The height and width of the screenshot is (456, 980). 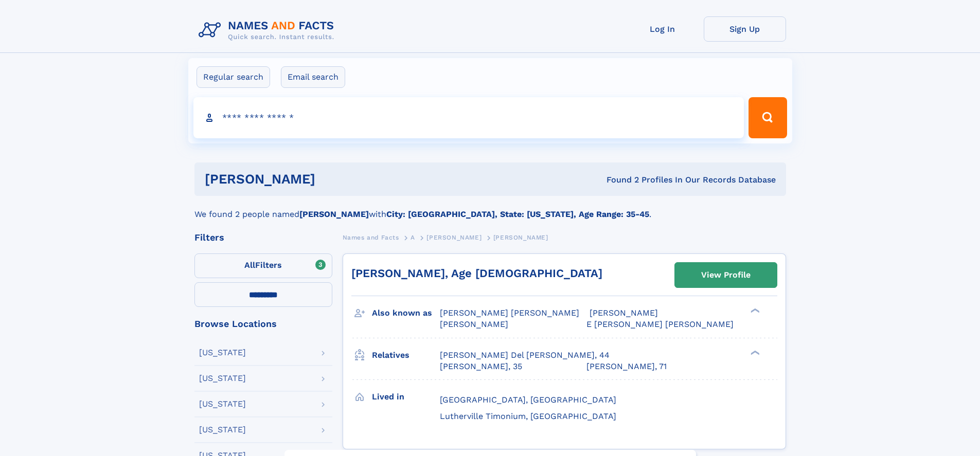 What do you see at coordinates (726, 275) in the screenshot?
I see `a: View Profile` at bounding box center [726, 275].